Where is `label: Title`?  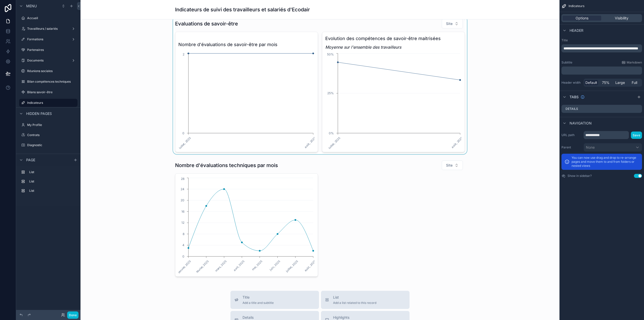
label: Title is located at coordinates (602, 40).